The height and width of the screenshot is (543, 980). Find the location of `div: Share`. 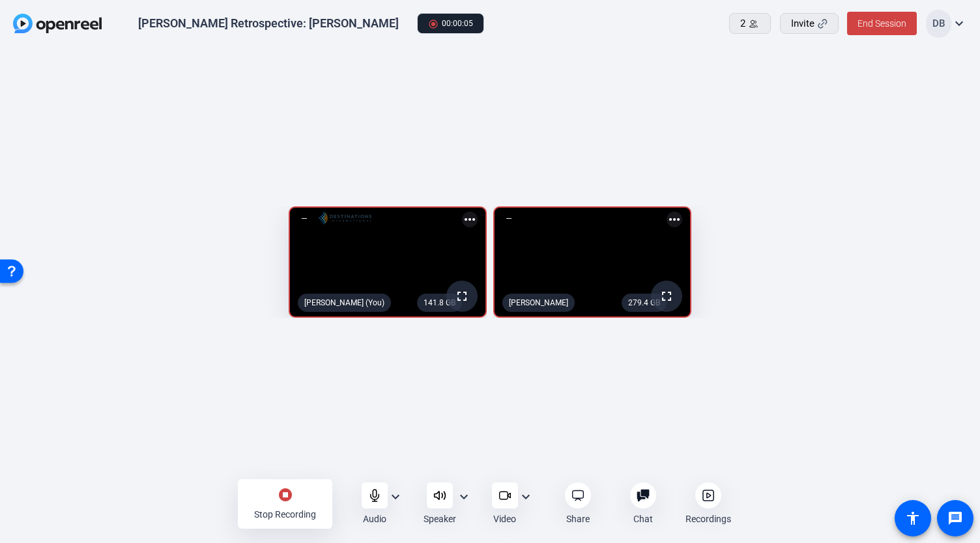

div: Share is located at coordinates (577, 519).